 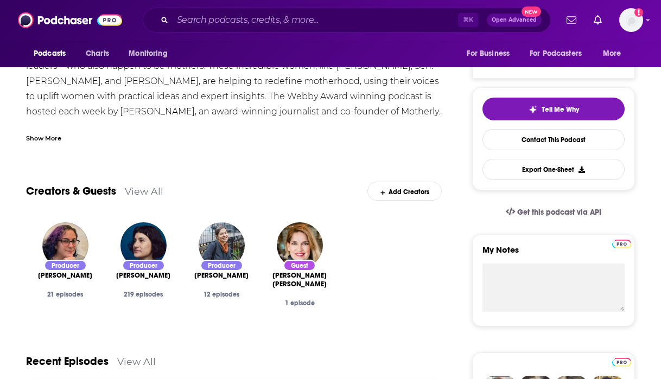 What do you see at coordinates (553, 212) in the screenshot?
I see `a: Get this podcast via API` at bounding box center [553, 212].